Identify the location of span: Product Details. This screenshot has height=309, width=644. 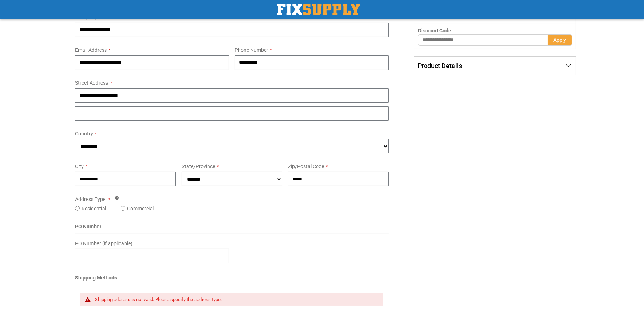
(439, 66).